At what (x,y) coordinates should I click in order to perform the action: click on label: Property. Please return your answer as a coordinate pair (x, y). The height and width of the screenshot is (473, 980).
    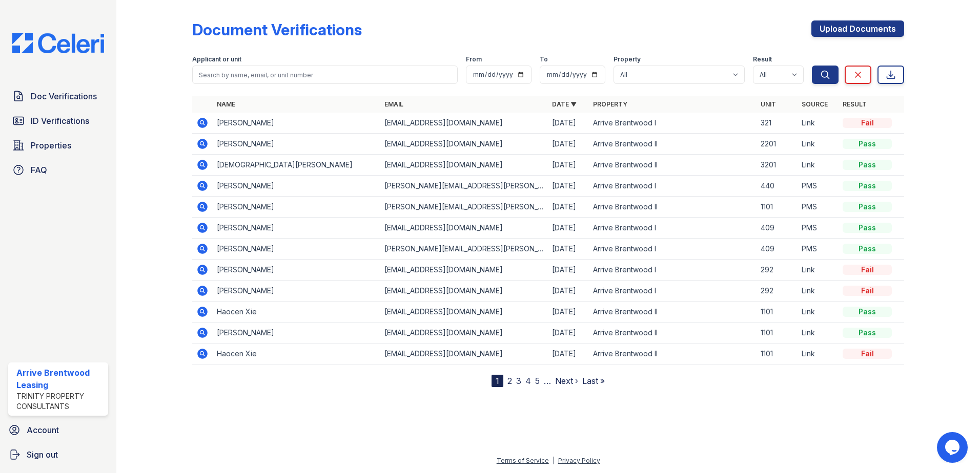
    Looking at the image, I should click on (627, 59).